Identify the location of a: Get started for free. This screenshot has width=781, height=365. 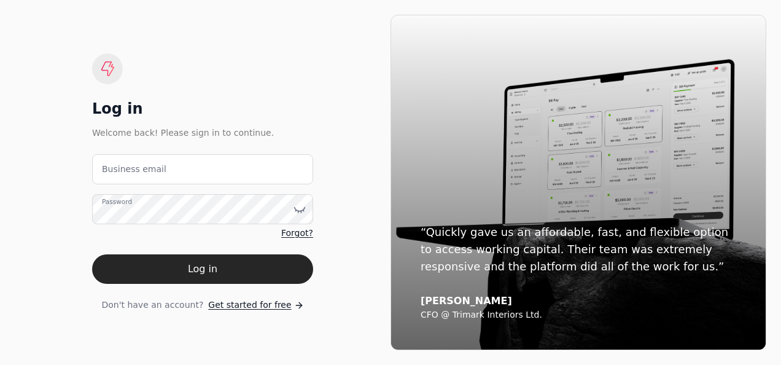
(255, 304).